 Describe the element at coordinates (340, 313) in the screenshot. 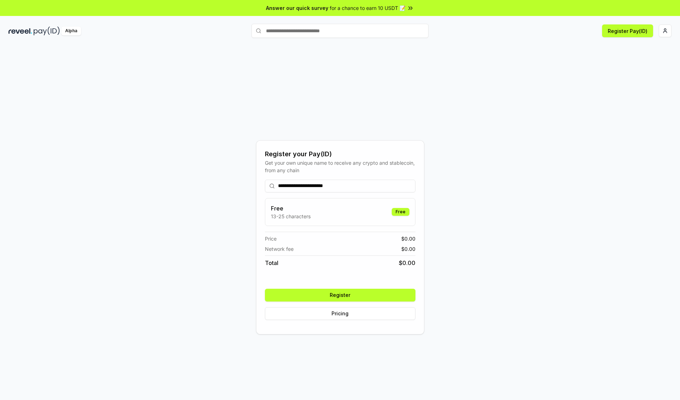

I see `button: Pricing` at that location.